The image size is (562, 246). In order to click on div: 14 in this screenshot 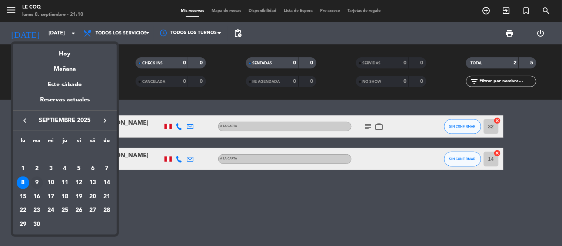, I will do `click(107, 183)`.